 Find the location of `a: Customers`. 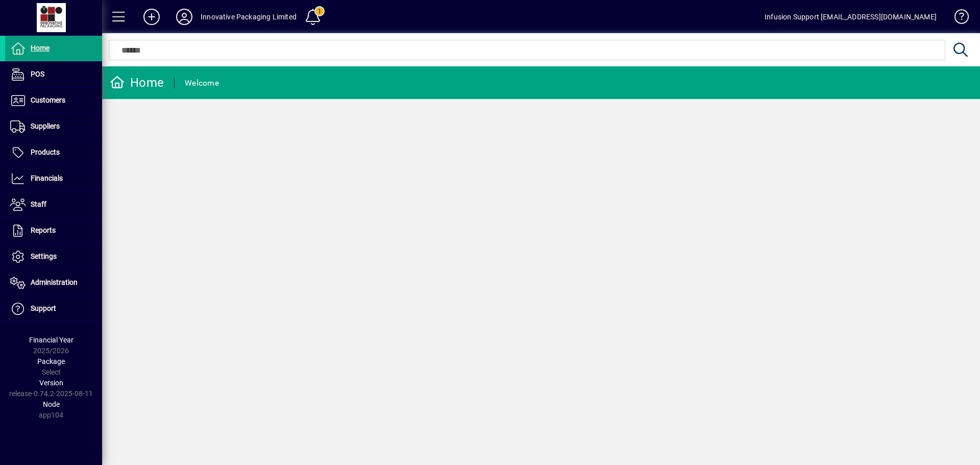

a: Customers is located at coordinates (54, 101).